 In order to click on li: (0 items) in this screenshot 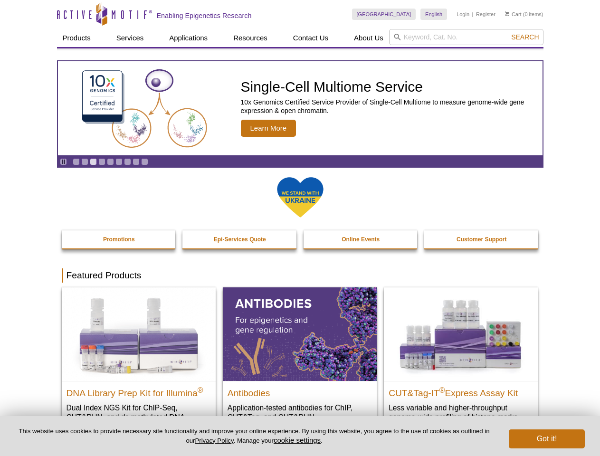, I will do `click(524, 14)`.